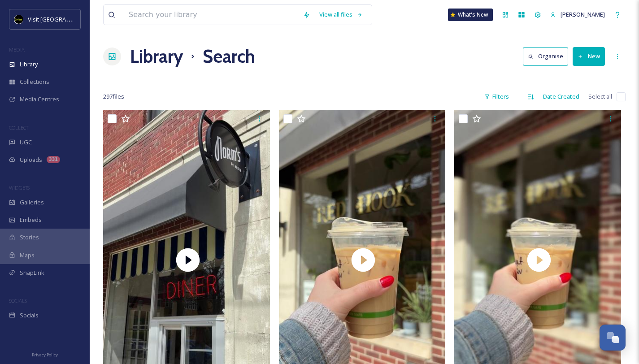 The image size is (639, 364). I want to click on span: Library, so click(29, 64).